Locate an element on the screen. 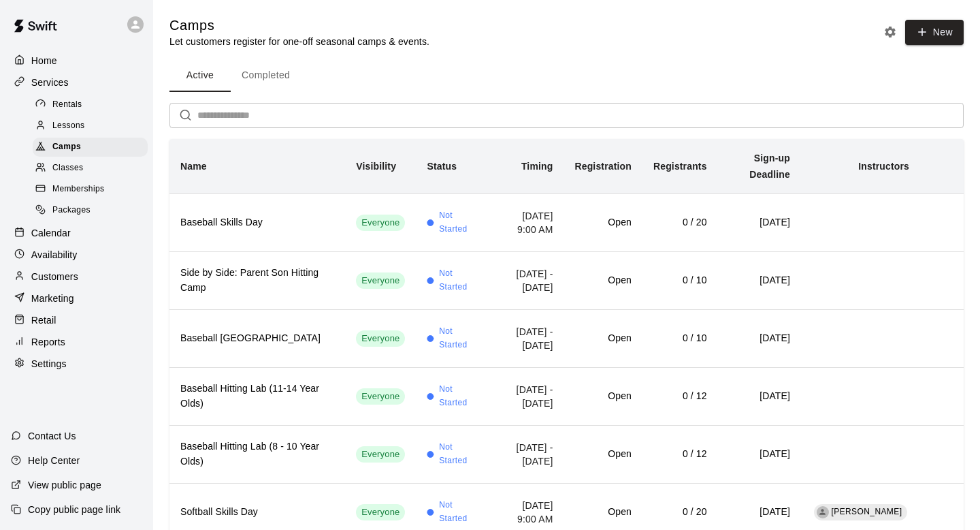  p: Marketing is located at coordinates (53, 298).